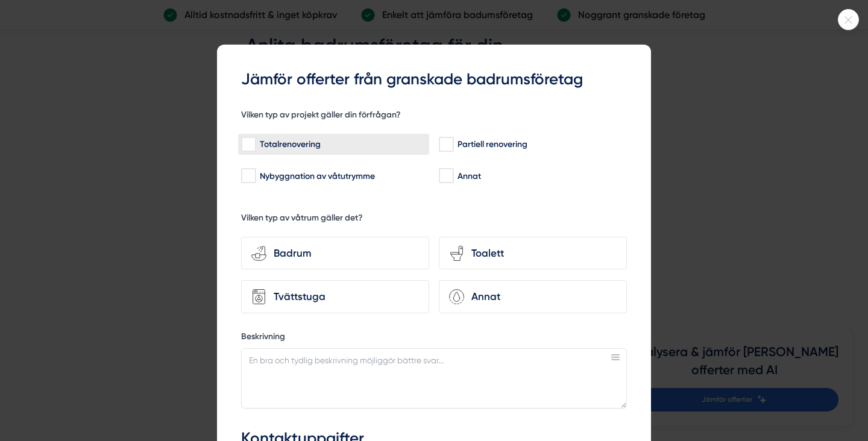 The height and width of the screenshot is (441, 868). Describe the element at coordinates (321, 117) in the screenshot. I see `h5: Vilken typ av projekt gäller din förfrågan?` at that location.